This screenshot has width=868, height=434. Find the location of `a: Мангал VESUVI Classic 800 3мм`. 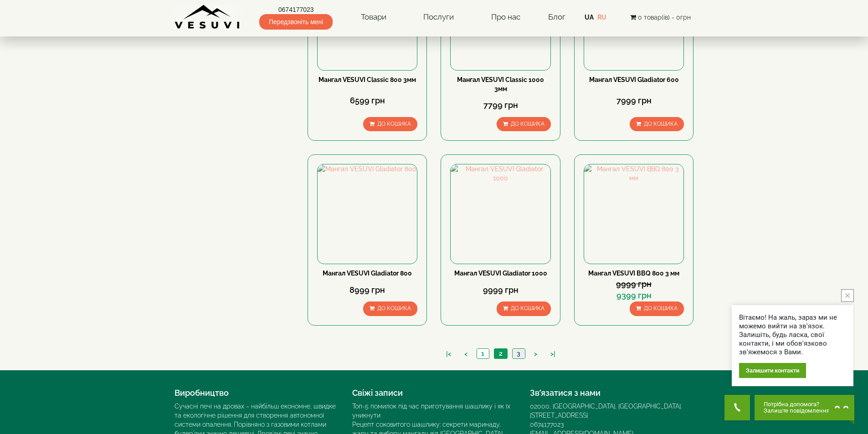

a: Мангал VESUVI Classic 800 3мм is located at coordinates (367, 80).